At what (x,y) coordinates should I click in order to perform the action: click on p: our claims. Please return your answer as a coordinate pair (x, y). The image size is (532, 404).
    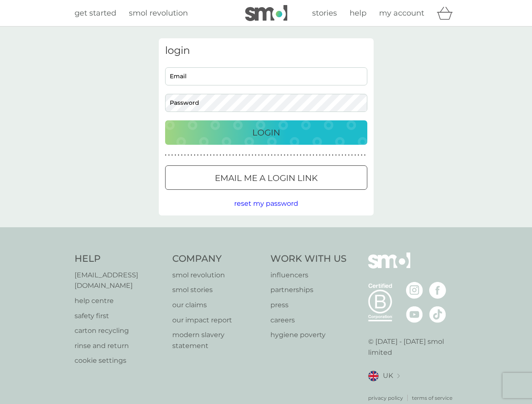
    Looking at the image, I should click on (217, 305).